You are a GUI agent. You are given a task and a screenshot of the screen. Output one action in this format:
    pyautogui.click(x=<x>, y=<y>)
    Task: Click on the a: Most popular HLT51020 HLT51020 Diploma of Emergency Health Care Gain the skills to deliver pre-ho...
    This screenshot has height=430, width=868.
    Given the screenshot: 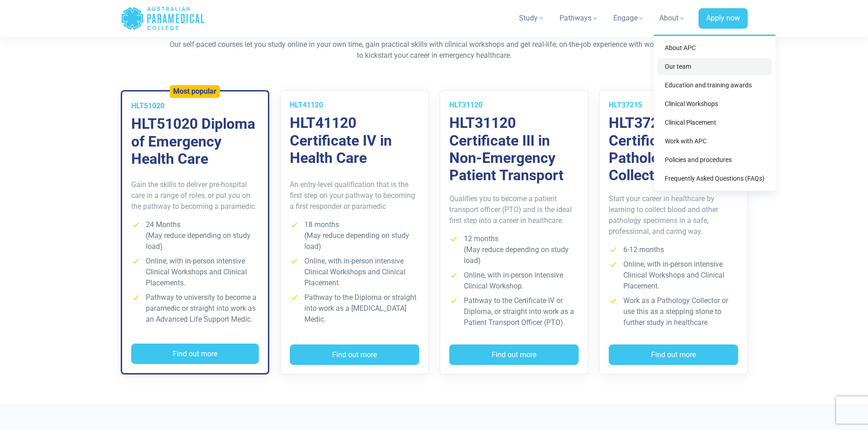 What is the action you would take?
    pyautogui.click(x=195, y=232)
    